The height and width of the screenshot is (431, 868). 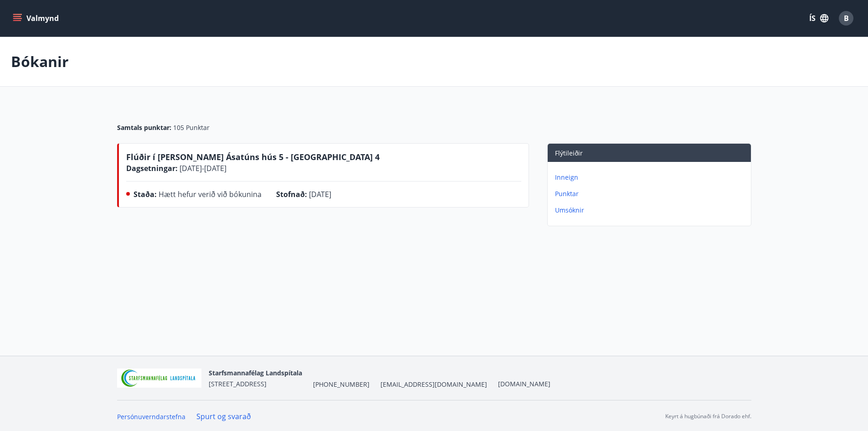 What do you see at coordinates (820, 18) in the screenshot?
I see `button: ÍS` at bounding box center [820, 18].